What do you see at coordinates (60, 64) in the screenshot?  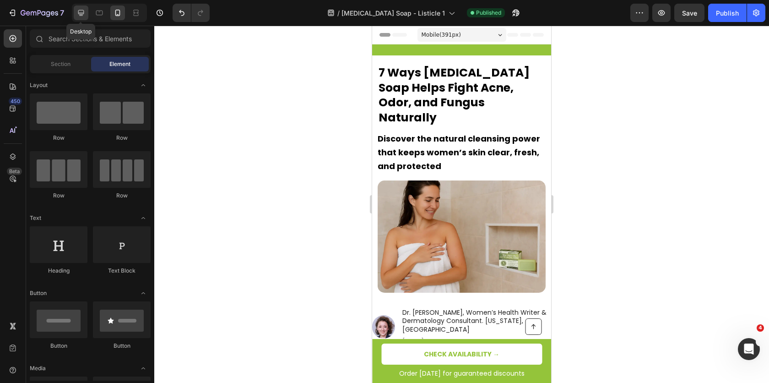 I see `span: Section` at bounding box center [60, 64].